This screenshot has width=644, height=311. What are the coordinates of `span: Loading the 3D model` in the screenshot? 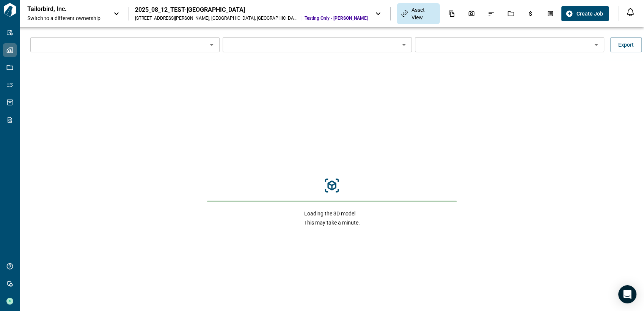 It's located at (332, 214).